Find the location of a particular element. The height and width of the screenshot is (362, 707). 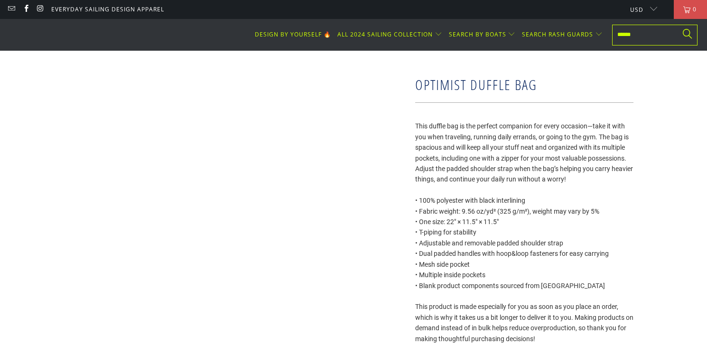

span: DESIGN BY YOURSELF 🔥 is located at coordinates (293, 34).